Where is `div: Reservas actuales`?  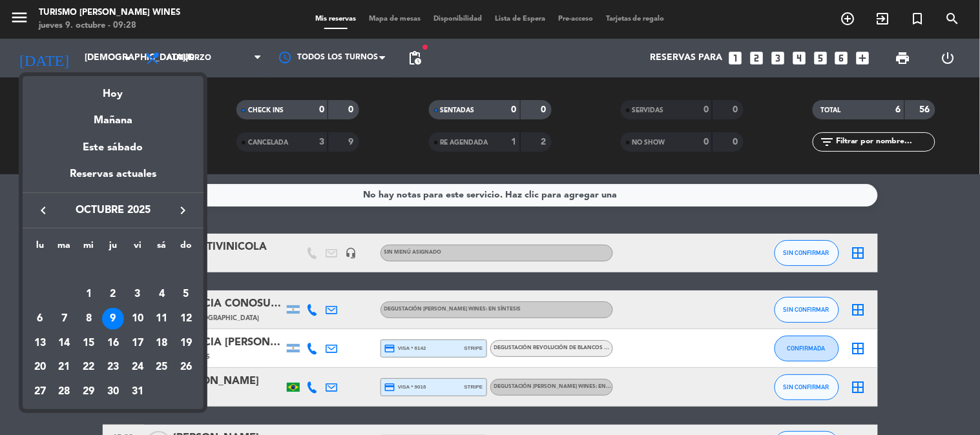 div: Reservas actuales is located at coordinates (113, 179).